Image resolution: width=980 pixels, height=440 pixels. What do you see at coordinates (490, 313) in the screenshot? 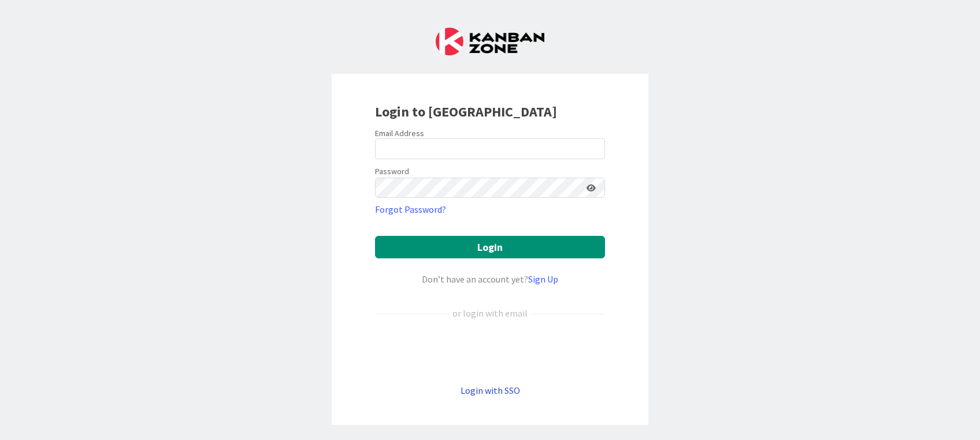
I see `div: or login with email` at bounding box center [490, 313].